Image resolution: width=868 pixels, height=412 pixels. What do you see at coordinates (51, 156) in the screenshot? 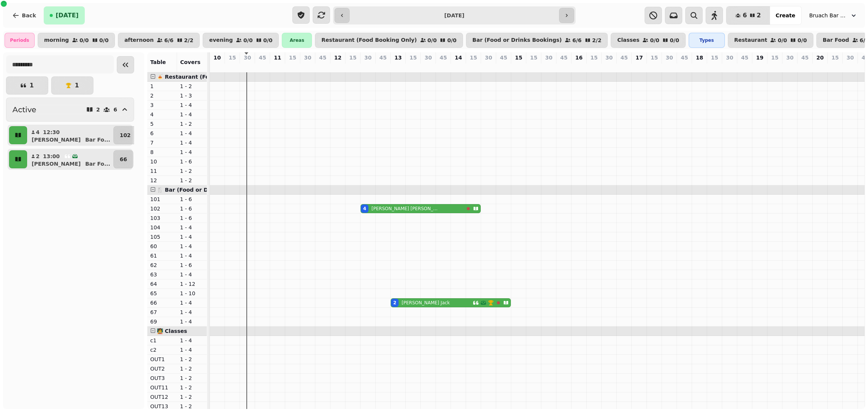
I see `p: 13:00` at bounding box center [51, 156].